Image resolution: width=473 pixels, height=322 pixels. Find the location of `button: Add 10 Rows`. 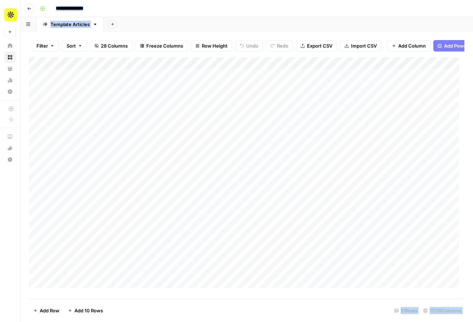

button: Add 10 Rows is located at coordinates (85, 310).